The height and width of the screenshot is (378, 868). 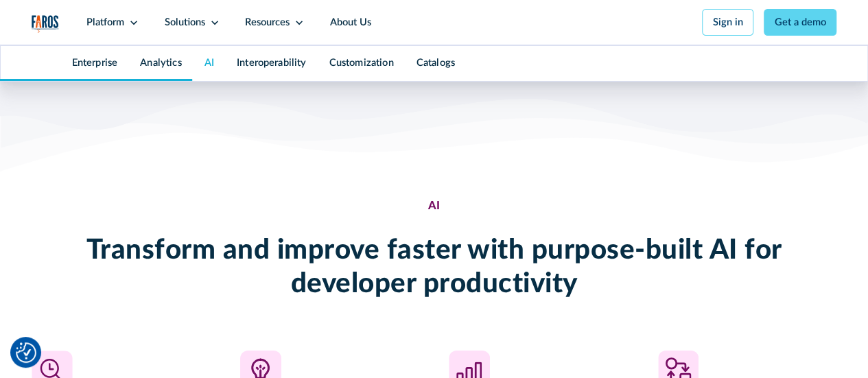 What do you see at coordinates (161, 63) in the screenshot?
I see `a: Analytics` at bounding box center [161, 63].